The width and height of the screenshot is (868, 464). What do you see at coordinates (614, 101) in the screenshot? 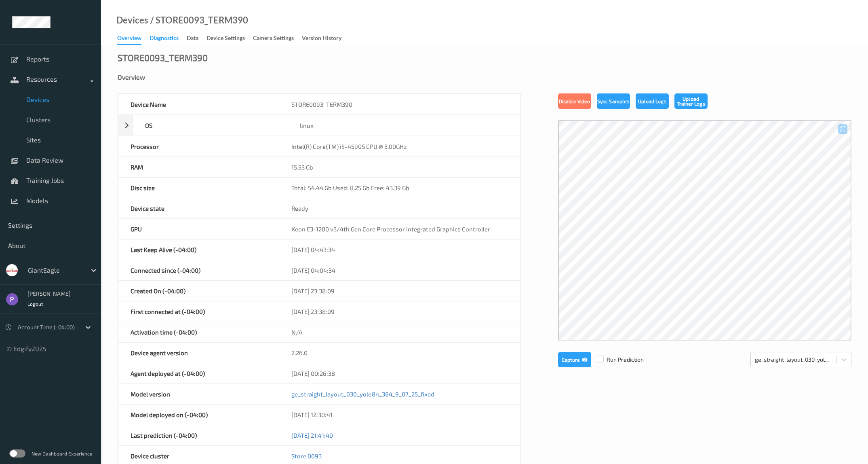
I see `button: Sync Samples` at bounding box center [614, 101].